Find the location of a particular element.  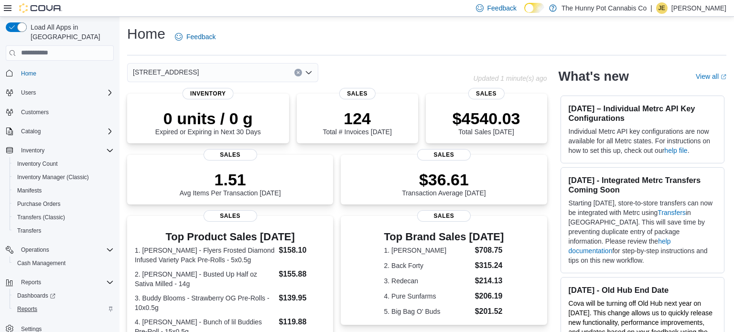

svg: External link is located at coordinates (724, 77).